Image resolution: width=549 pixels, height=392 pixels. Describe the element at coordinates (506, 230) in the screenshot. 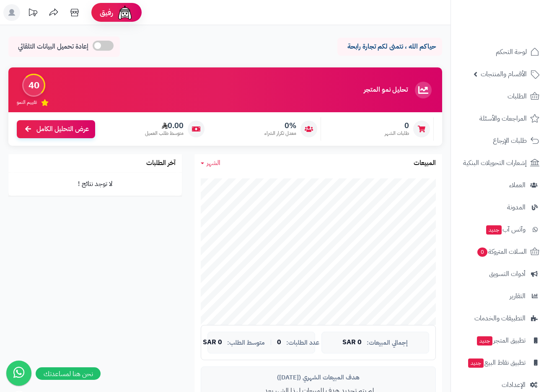

I see `span: وآتس آب` at that location.